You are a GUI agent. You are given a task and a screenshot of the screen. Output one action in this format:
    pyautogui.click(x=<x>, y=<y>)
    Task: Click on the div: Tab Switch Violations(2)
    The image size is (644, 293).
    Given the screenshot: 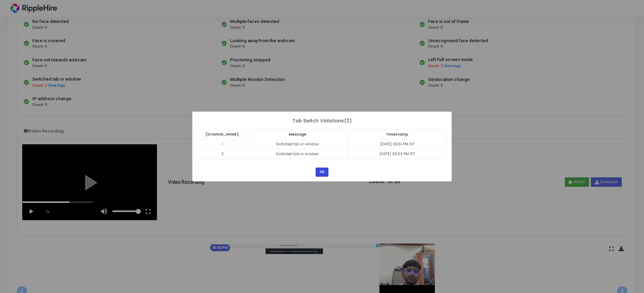 What is the action you would take?
    pyautogui.click(x=322, y=120)
    